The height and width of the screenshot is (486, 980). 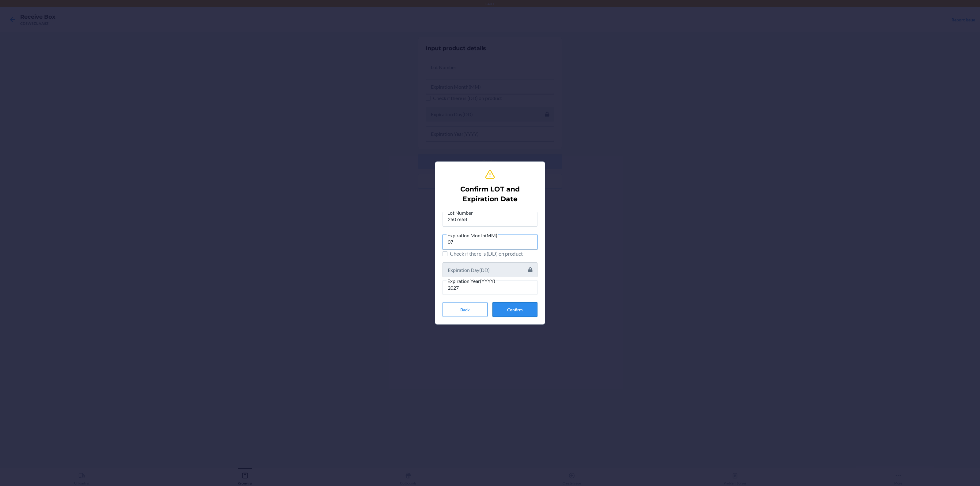 I want to click on span: Expiration Year(YYYY), so click(x=471, y=281).